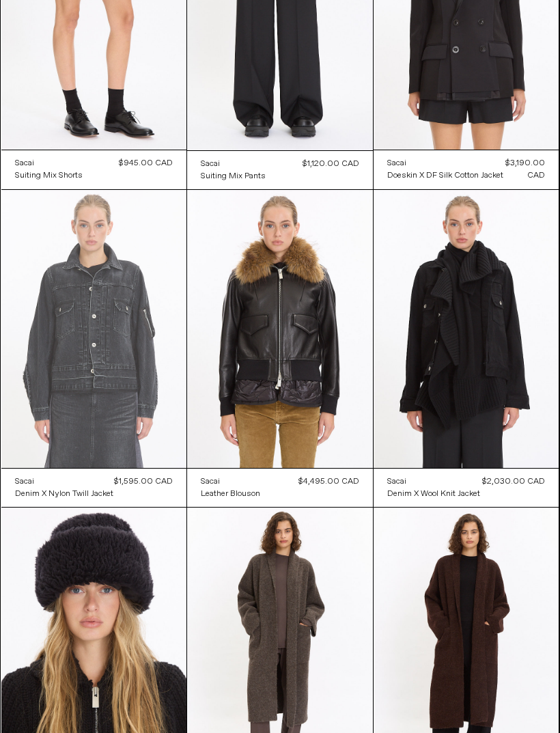 The image size is (560, 733). Describe the element at coordinates (233, 176) in the screenshot. I see `a: Suiting Mix Pants` at that location.